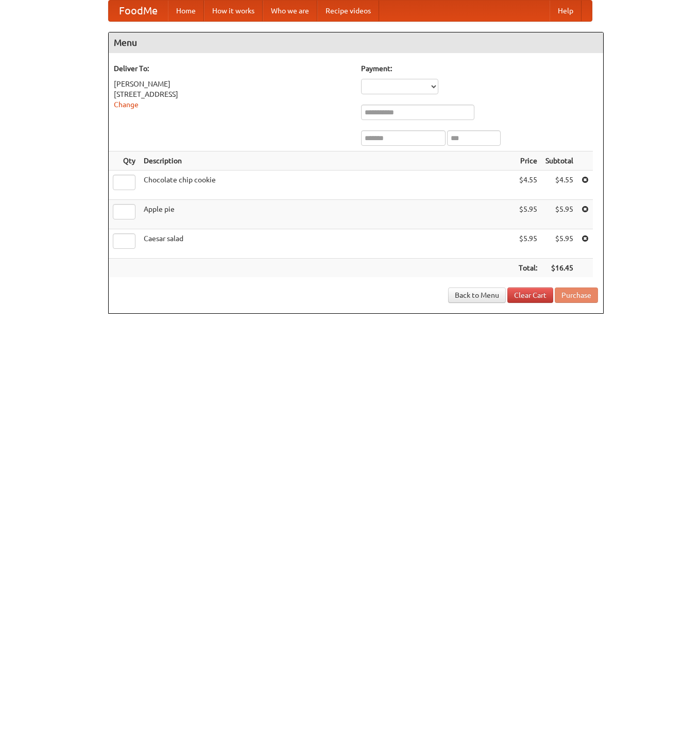 This screenshot has height=729, width=700. I want to click on a: FoodMe, so click(138, 11).